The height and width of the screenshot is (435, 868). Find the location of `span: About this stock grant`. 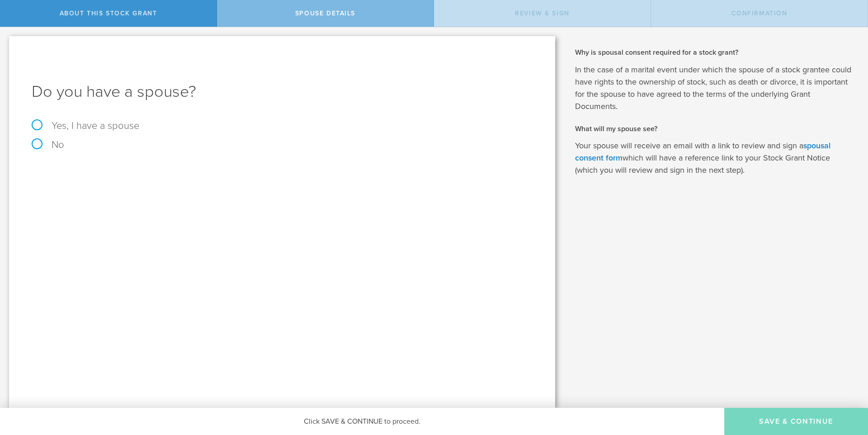

span: About this stock grant is located at coordinates (108, 13).